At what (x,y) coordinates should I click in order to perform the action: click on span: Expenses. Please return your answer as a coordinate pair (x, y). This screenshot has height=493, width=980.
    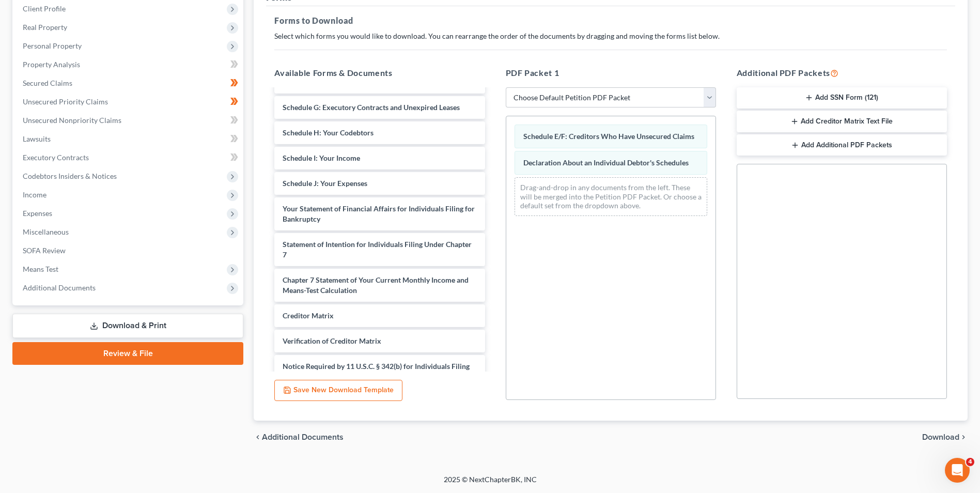
    Looking at the image, I should click on (37, 213).